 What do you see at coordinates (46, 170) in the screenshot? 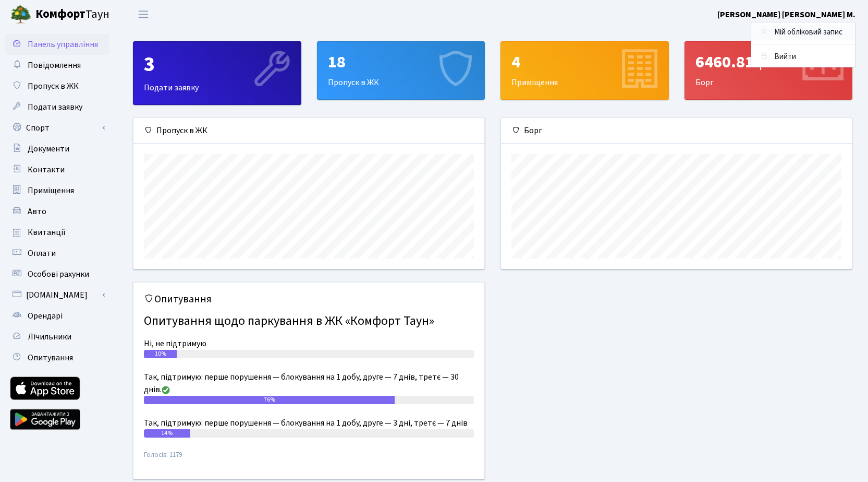
I see `span: Контакти` at bounding box center [46, 170].